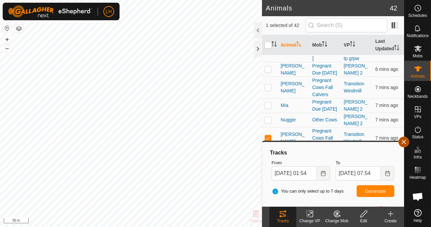 The height and width of the screenshot is (227, 431). Describe the element at coordinates (50, 11) in the screenshot. I see `img: Gallagher Logo` at that location.